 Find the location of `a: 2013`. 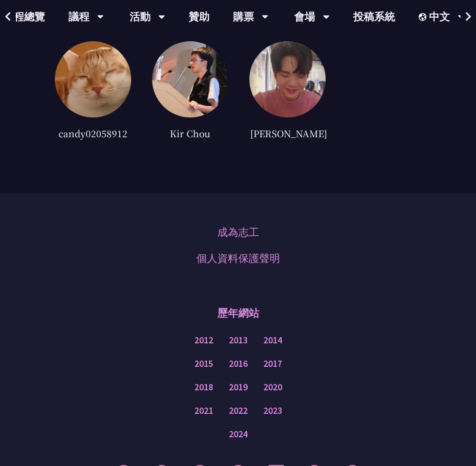

a: 2013 is located at coordinates (238, 340).